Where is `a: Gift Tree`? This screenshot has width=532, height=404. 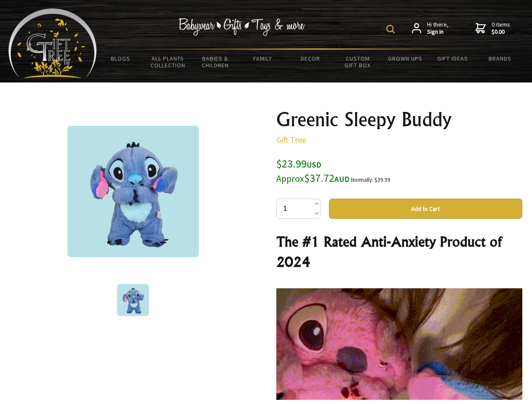
a: Gift Tree is located at coordinates (291, 139).